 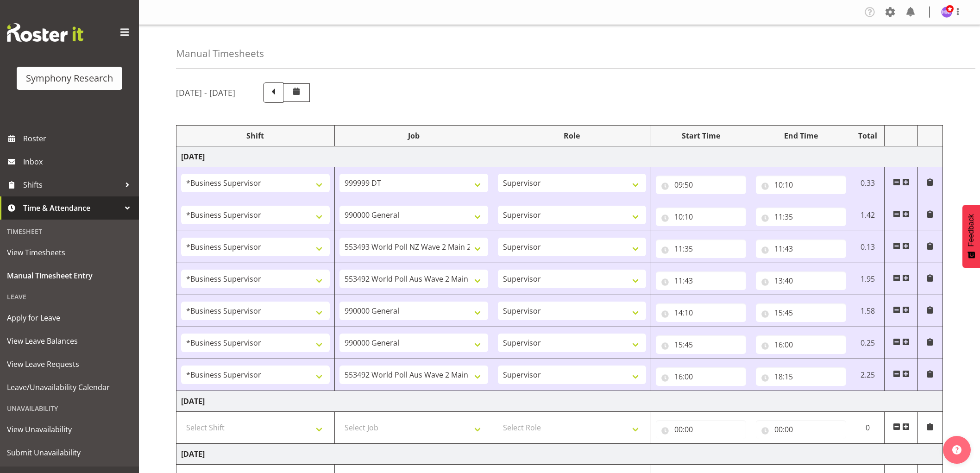 I want to click on td: 0, so click(x=868, y=428).